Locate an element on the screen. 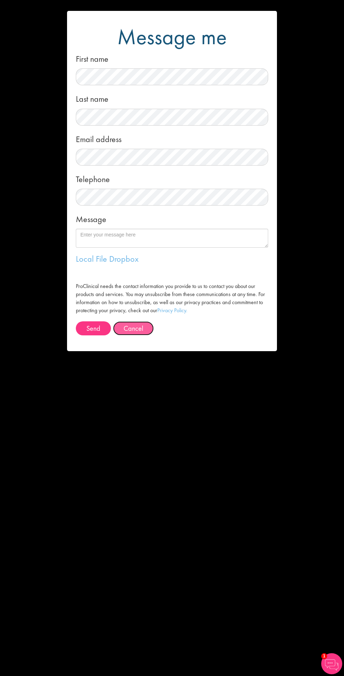 Image resolution: width=344 pixels, height=676 pixels. label: Last name is located at coordinates (92, 97).